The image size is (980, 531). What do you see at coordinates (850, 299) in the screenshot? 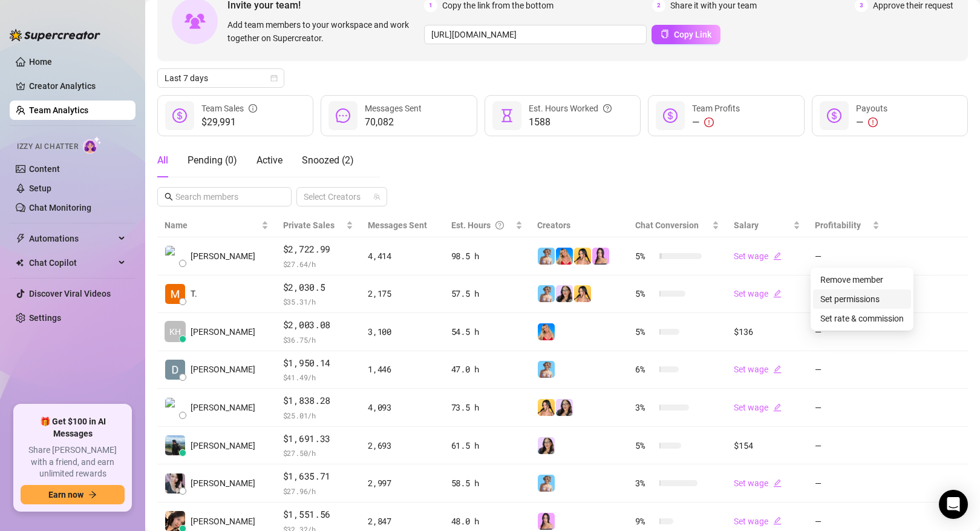
I see `a: Set permissions` at bounding box center [850, 299].